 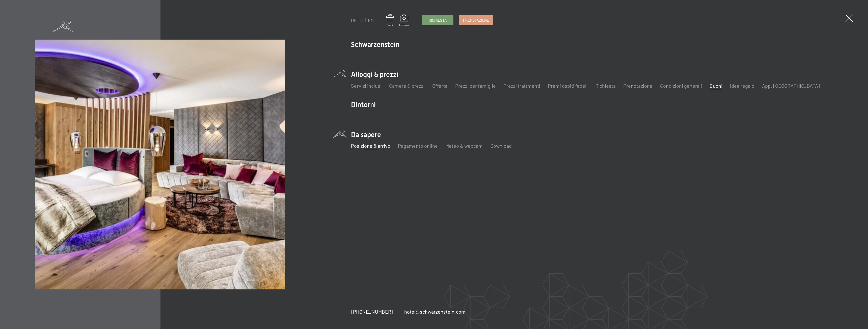 I want to click on a: Prezzi trattmenti, so click(x=522, y=86).